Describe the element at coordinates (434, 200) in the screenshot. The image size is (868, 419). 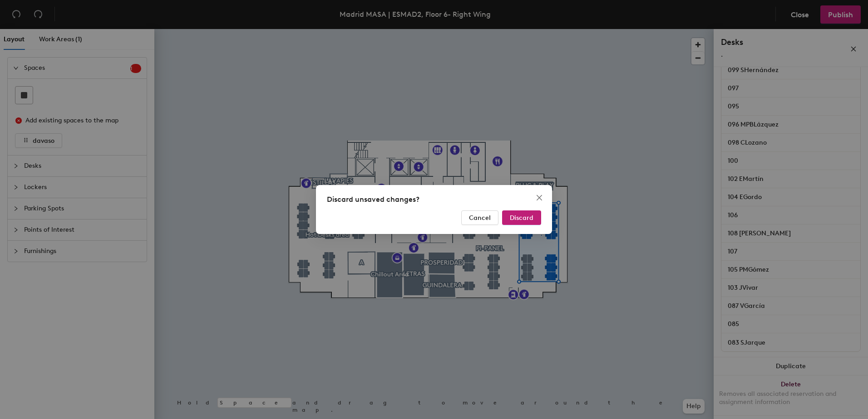
I see `div: Discard unsaved changes?` at that location.